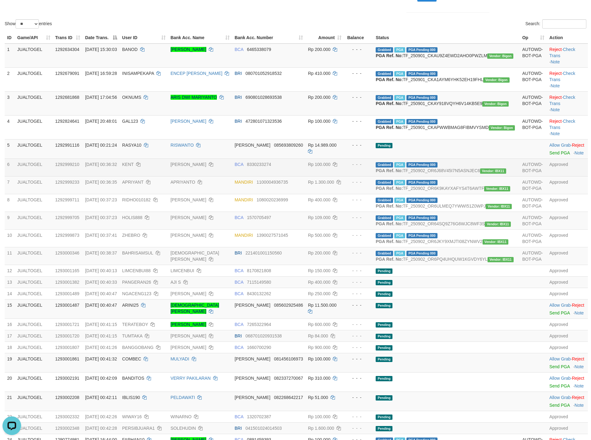  I want to click on td: TF_250902_OR6ULMEQ7YWWI51Z0WPJ, so click(446, 203).